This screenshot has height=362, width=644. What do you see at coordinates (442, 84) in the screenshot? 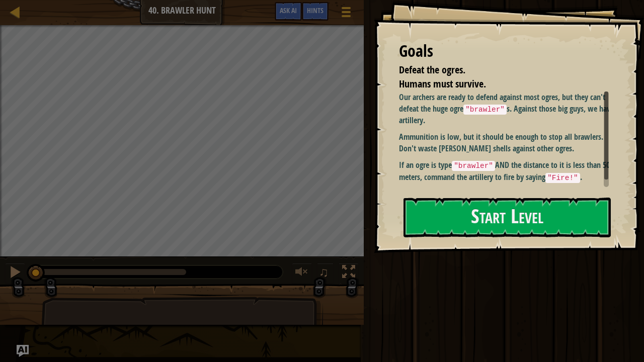
I see `span: Humans must survive.` at bounding box center [442, 84].